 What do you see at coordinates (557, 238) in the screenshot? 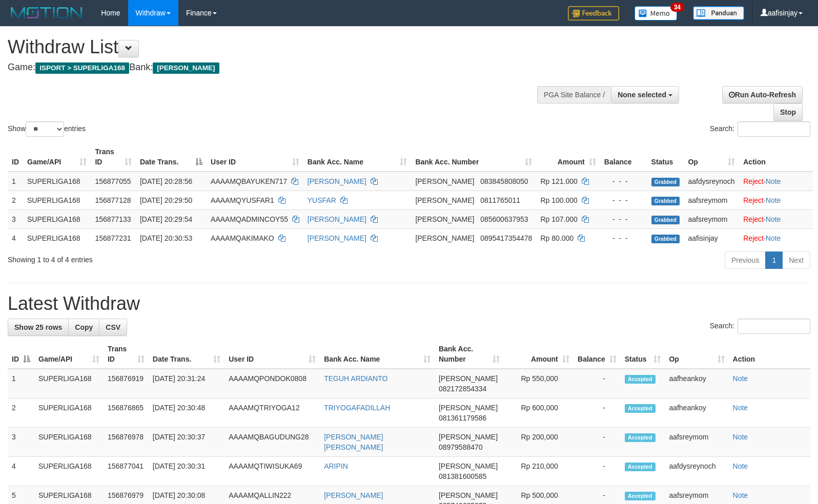
I see `span: Rp 80.000` at bounding box center [557, 238].